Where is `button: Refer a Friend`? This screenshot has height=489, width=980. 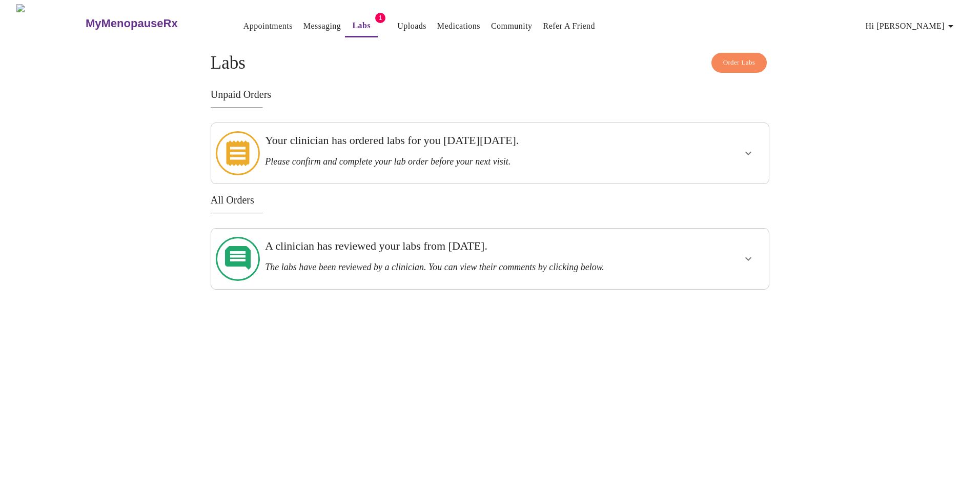
button: Refer a Friend is located at coordinates (569, 26).